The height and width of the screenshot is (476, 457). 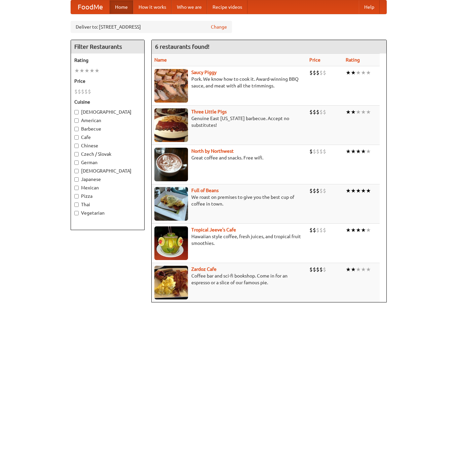 I want to click on ng-pluralize: 6 restaurants found!, so click(x=182, y=46).